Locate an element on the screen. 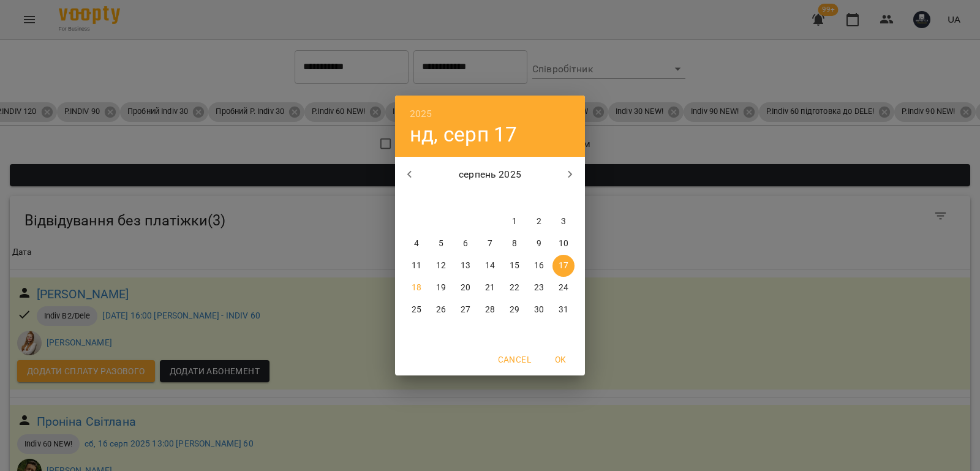 This screenshot has width=980, height=471. button: 5 is located at coordinates (441, 244).